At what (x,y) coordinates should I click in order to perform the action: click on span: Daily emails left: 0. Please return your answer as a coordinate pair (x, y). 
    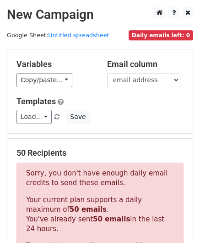
    Looking at the image, I should click on (161, 35).